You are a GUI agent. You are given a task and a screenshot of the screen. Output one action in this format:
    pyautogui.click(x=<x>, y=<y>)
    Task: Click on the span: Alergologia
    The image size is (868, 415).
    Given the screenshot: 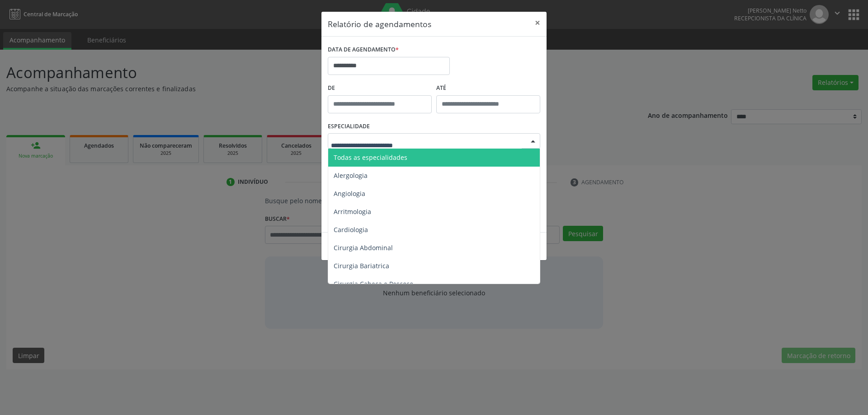 What is the action you would take?
    pyautogui.click(x=350, y=175)
    